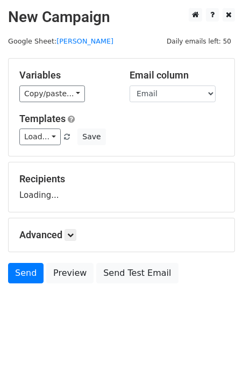  I want to click on a: Send, so click(26, 273).